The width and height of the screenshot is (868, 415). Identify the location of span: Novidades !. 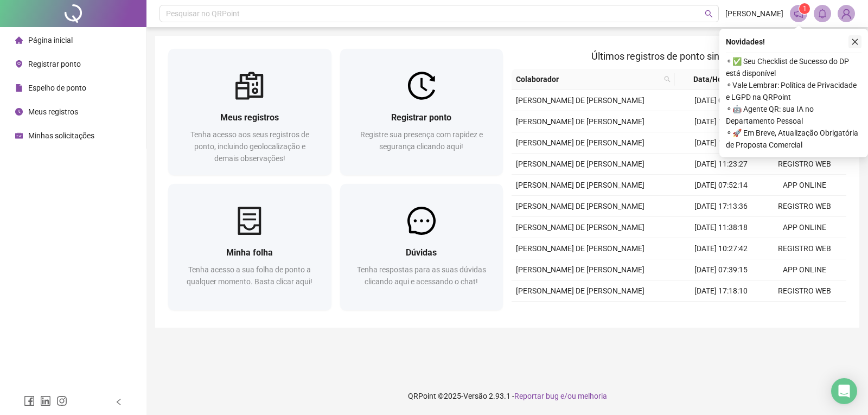
(745, 42).